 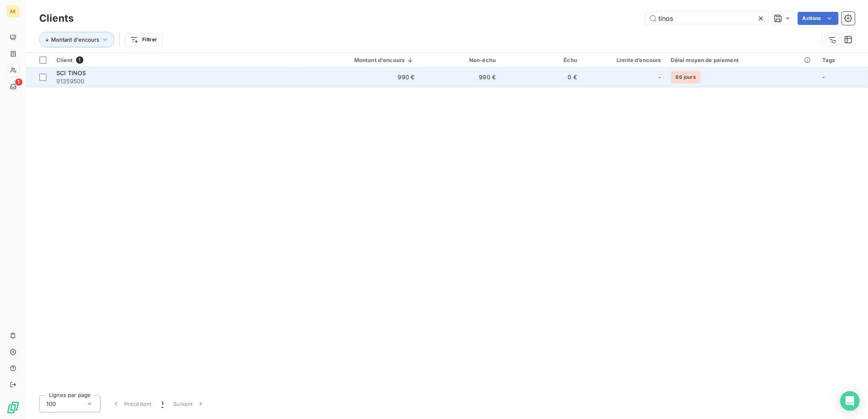 I want to click on input: Rechercher, so click(x=707, y=18).